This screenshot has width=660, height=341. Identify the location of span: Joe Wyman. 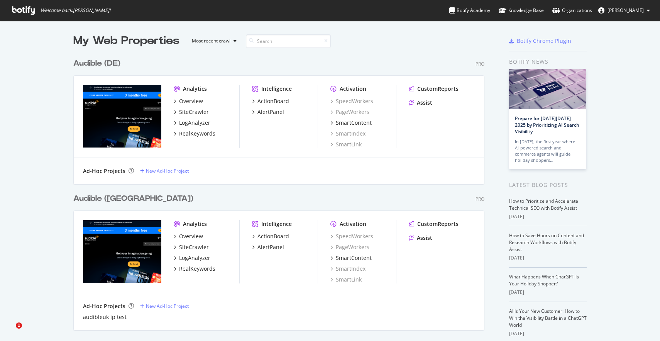
(626, 10).